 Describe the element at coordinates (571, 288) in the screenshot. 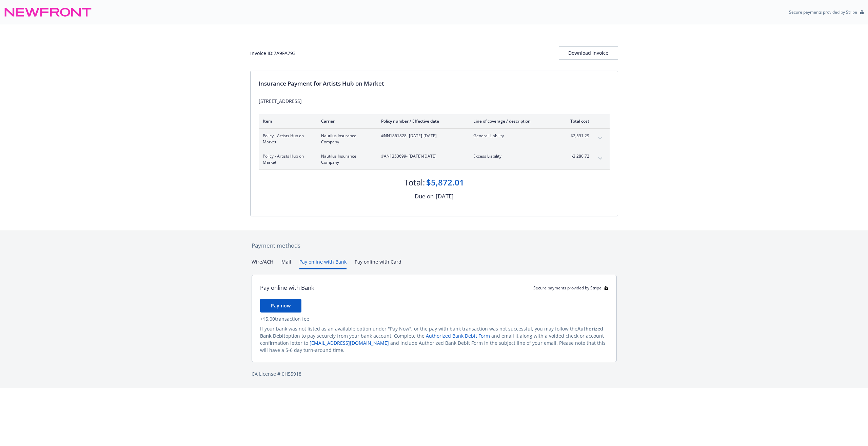

I see `div: Secure payments provided by Stripe` at that location.